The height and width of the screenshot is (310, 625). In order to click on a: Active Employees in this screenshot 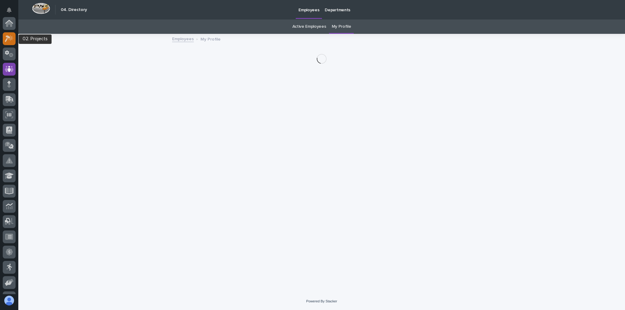, I will do `click(309, 27)`.